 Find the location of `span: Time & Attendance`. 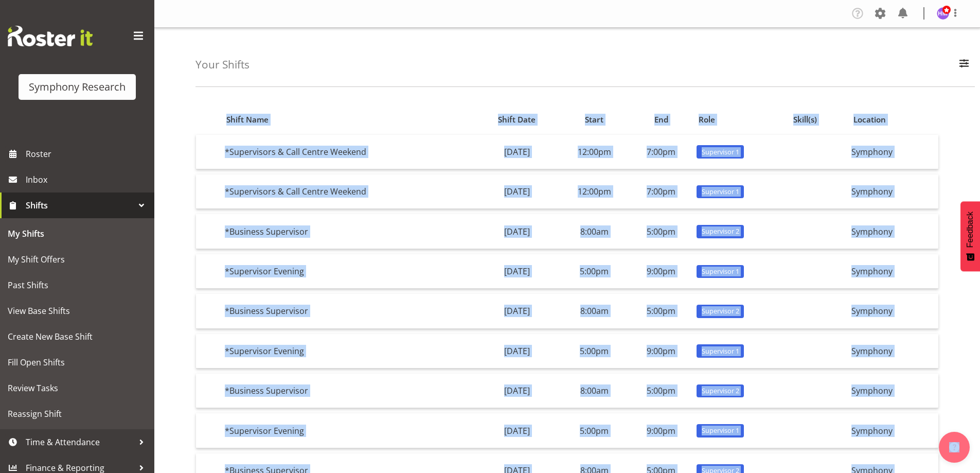

span: Time & Attendance is located at coordinates (80, 442).